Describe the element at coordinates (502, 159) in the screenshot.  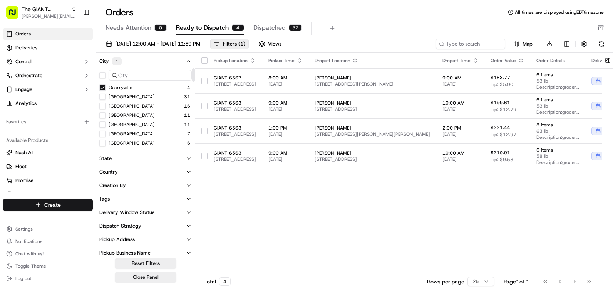
I see `span: Tip: $9.58` at that location.